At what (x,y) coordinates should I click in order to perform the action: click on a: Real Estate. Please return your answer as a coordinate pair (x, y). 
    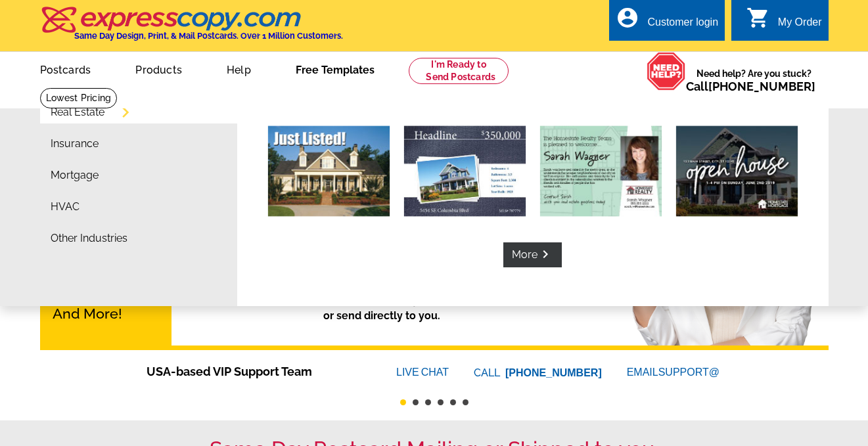
    Looking at the image, I should click on (77, 112).